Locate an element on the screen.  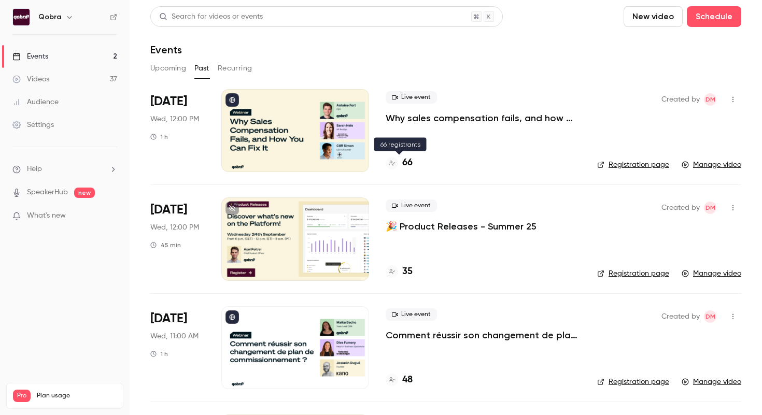
button: Past is located at coordinates (202, 68).